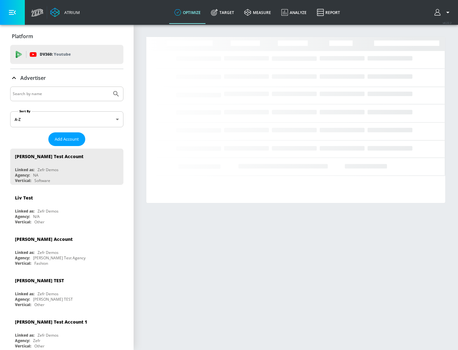 This screenshot has height=350, width=458. Describe the element at coordinates (67, 78) in the screenshot. I see `div: Advertiser` at that location.